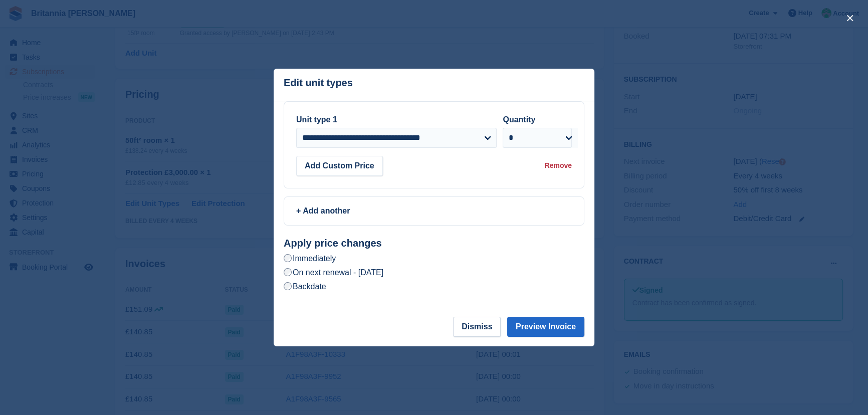 The height and width of the screenshot is (415, 868). I want to click on input: Backdate, so click(288, 286).